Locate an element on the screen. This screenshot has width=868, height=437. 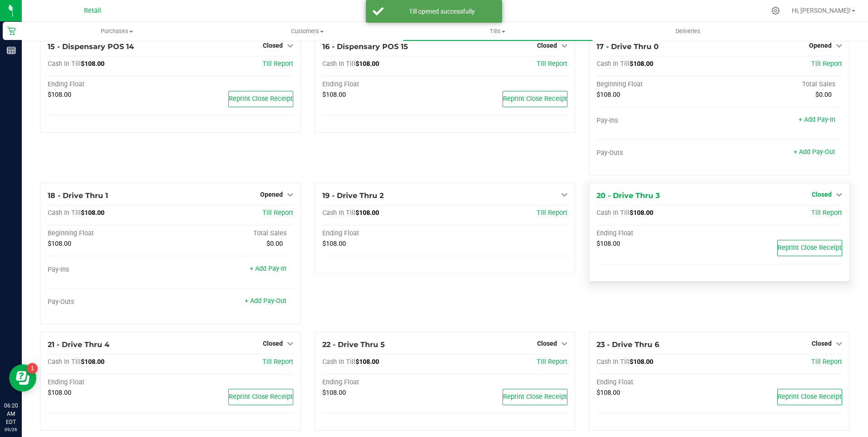
span: Retail is located at coordinates (93, 10).